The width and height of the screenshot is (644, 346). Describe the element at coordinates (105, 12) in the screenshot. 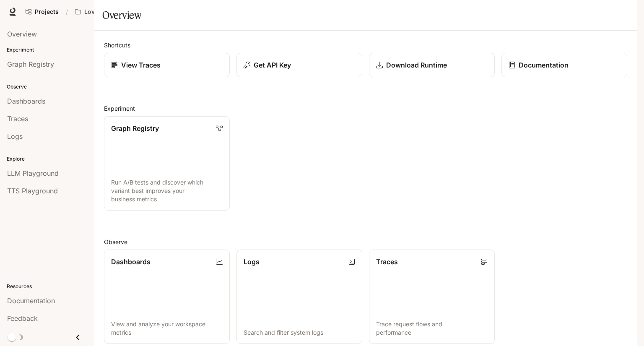

I see `p: Love Bird Cam` at that location.